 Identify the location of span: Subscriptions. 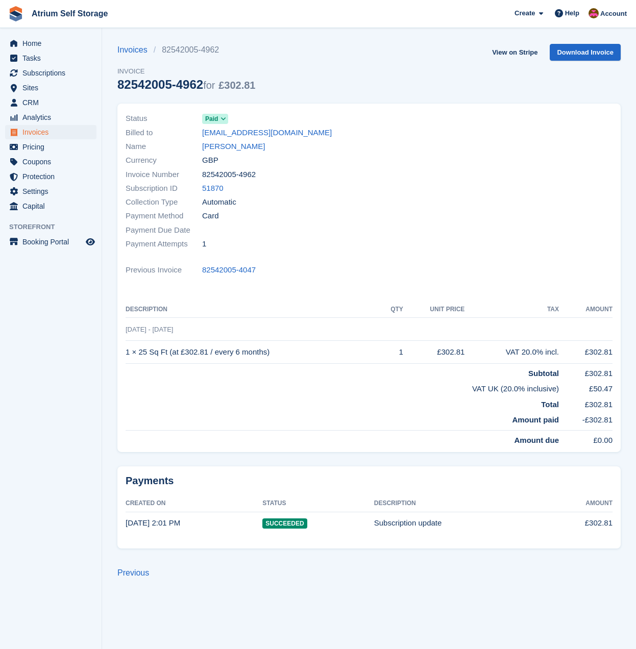
(53, 73).